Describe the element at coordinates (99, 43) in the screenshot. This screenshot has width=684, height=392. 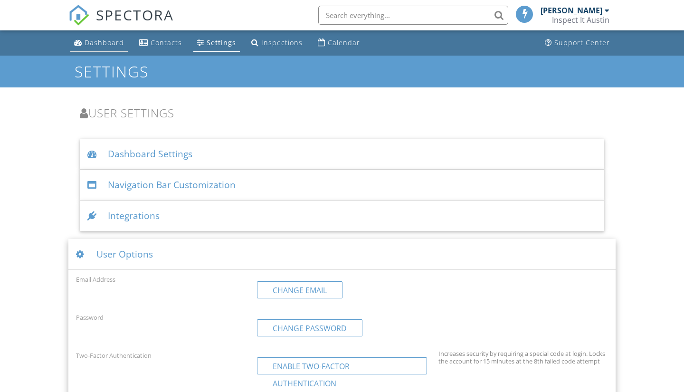
I see `a: Dashboard` at that location.